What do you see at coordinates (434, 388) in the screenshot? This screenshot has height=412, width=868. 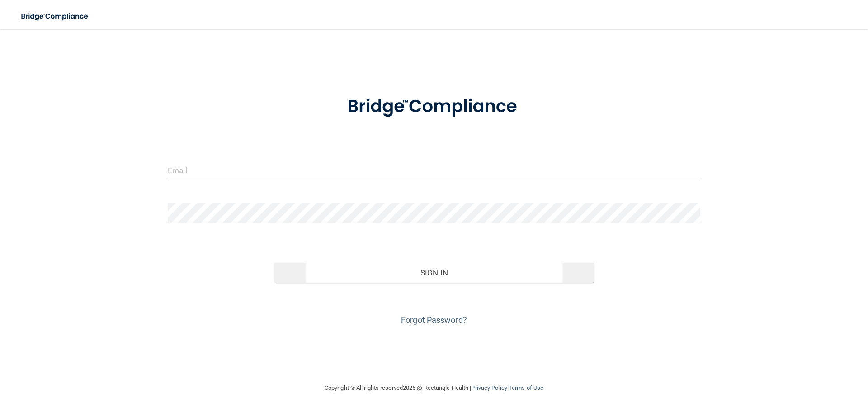 I see `div: Copyright © All rights reserved 2025 @ Rectangle Health | |` at bounding box center [434, 388].